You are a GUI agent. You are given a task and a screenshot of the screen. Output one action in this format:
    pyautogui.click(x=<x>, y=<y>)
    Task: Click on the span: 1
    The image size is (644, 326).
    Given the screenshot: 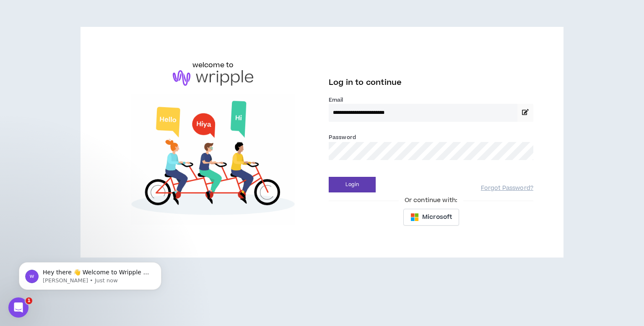 What is the action you would take?
    pyautogui.click(x=29, y=301)
    